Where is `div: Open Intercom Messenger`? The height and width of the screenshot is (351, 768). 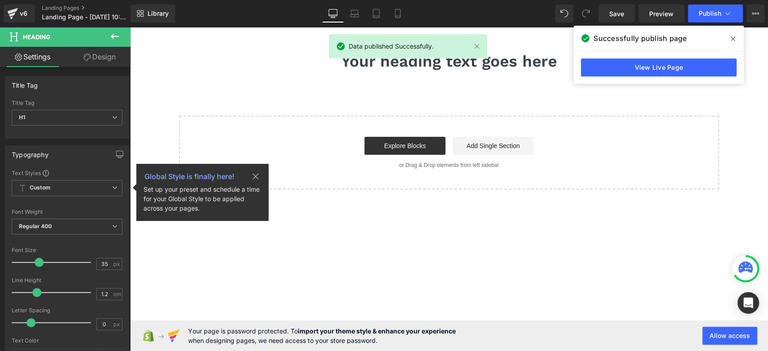
div: Open Intercom Messenger is located at coordinates (748, 303).